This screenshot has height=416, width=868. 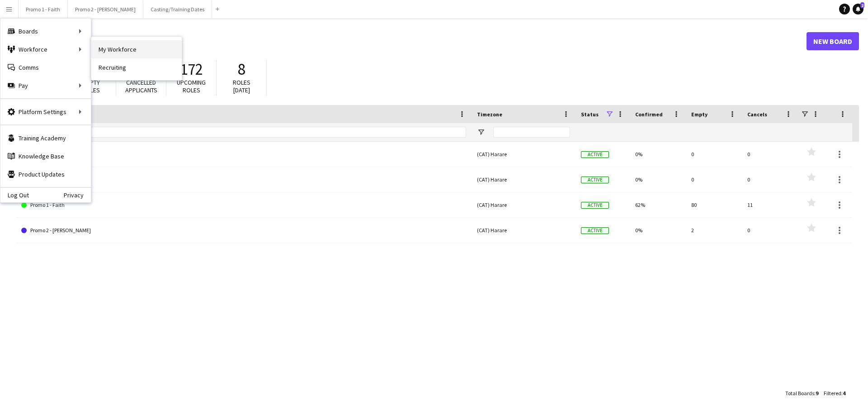 I want to click on input: Timezone Filter Input, so click(x=532, y=132).